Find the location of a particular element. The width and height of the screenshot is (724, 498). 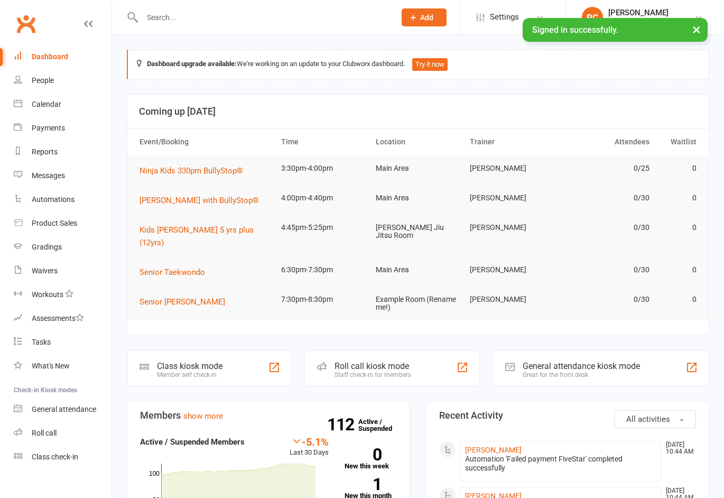

div: Roll call kiosk mode is located at coordinates (372, 366).